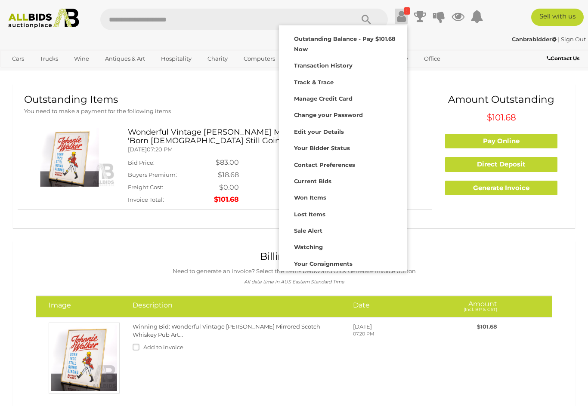  I want to click on button: Search, so click(366, 19).